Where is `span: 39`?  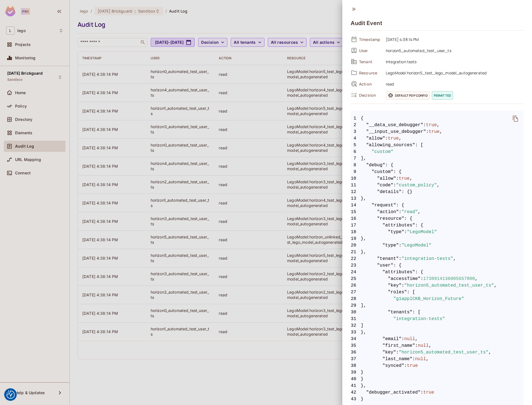
span: 39 is located at coordinates (355, 373).